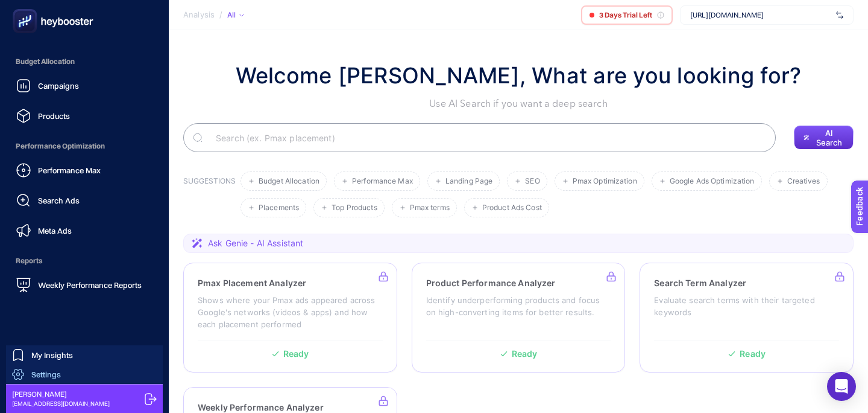 Image resolution: width=868 pixels, height=413 pixels. What do you see at coordinates (54, 116) in the screenshot?
I see `span: Products` at bounding box center [54, 116].